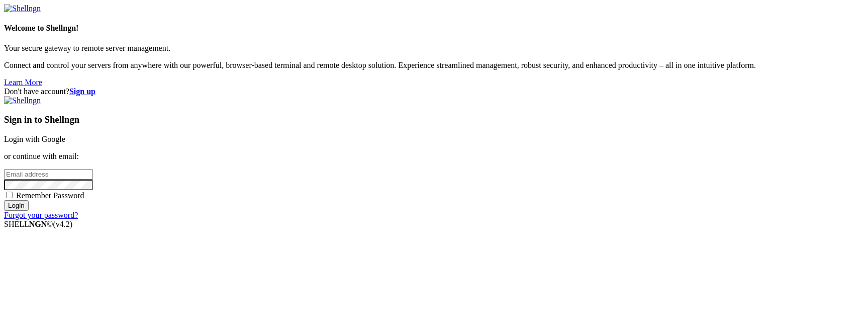 Image resolution: width=868 pixels, height=328 pixels. I want to click on span: 4.2.0, so click(63, 224).